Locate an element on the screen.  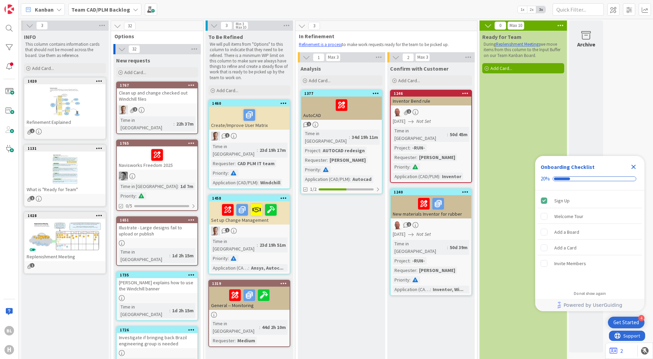
a: 1028Replenishment Meeting is located at coordinates (65, 243).